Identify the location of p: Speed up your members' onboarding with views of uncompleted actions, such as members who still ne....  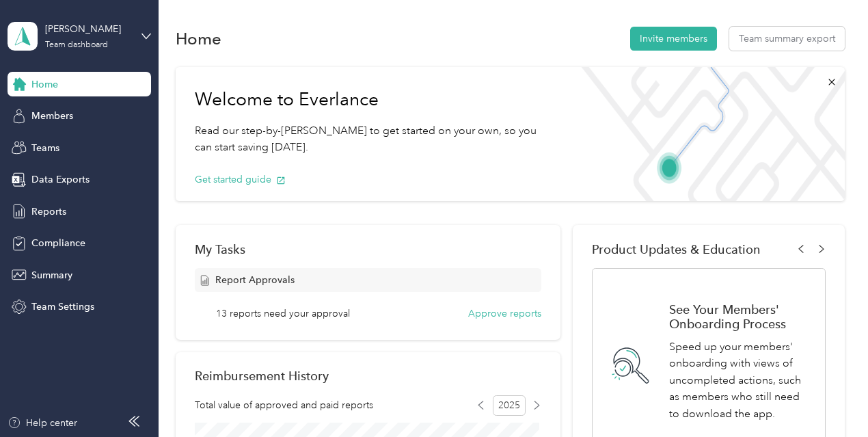
(739, 381).